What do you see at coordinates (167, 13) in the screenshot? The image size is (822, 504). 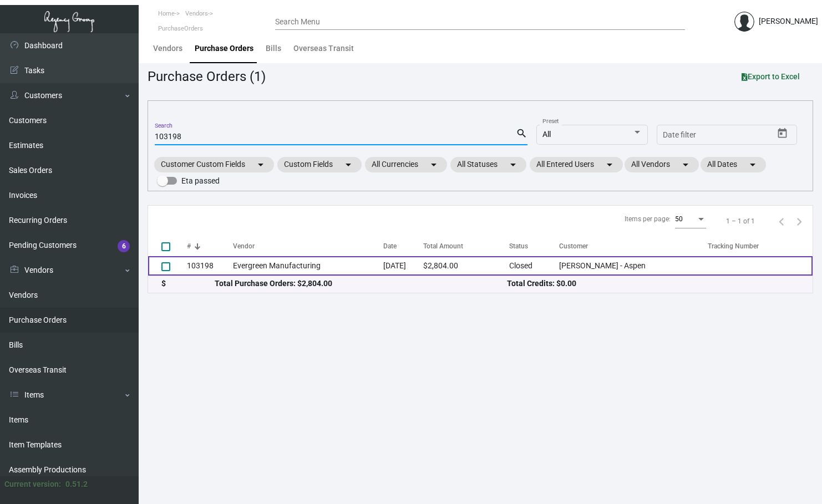 I see `span: Home` at bounding box center [167, 13].